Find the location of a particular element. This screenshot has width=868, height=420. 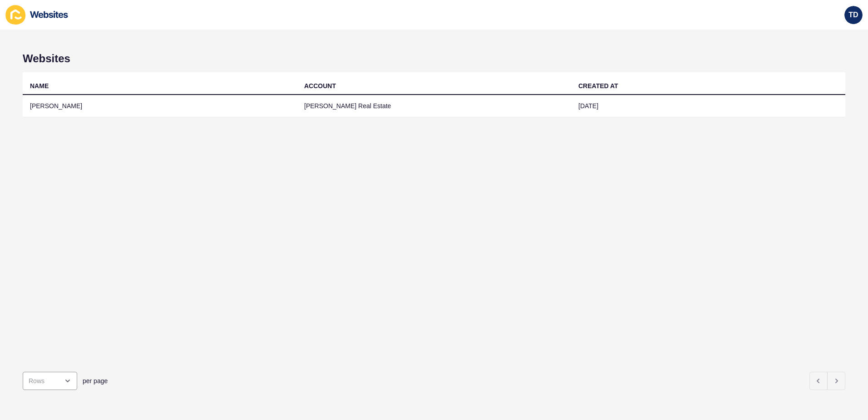

span: per page is located at coordinates (95, 381).